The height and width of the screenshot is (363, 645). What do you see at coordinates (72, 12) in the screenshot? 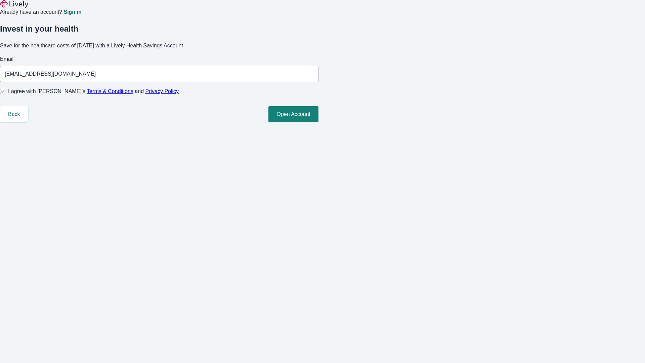
I see `div: Sign in` at bounding box center [72, 12].